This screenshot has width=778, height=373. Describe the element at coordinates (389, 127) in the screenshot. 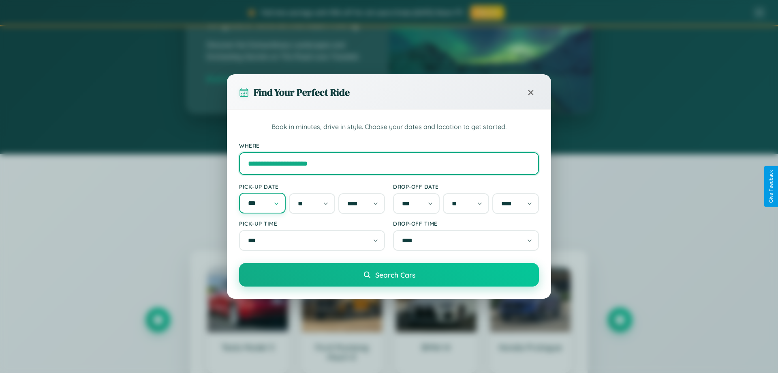

I see `p: Book in minutes, drive in style. Choose your dates and location to get started.` at that location.